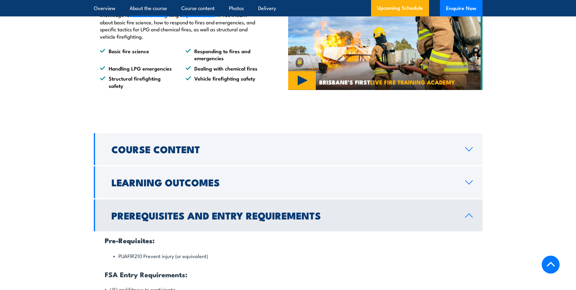 The height and width of the screenshot is (290, 576). Describe the element at coordinates (180, 22) in the screenshot. I see `p: Our Conduct Fire Team Operations training covers essential skills and knowledge for effective fir...` at that location.